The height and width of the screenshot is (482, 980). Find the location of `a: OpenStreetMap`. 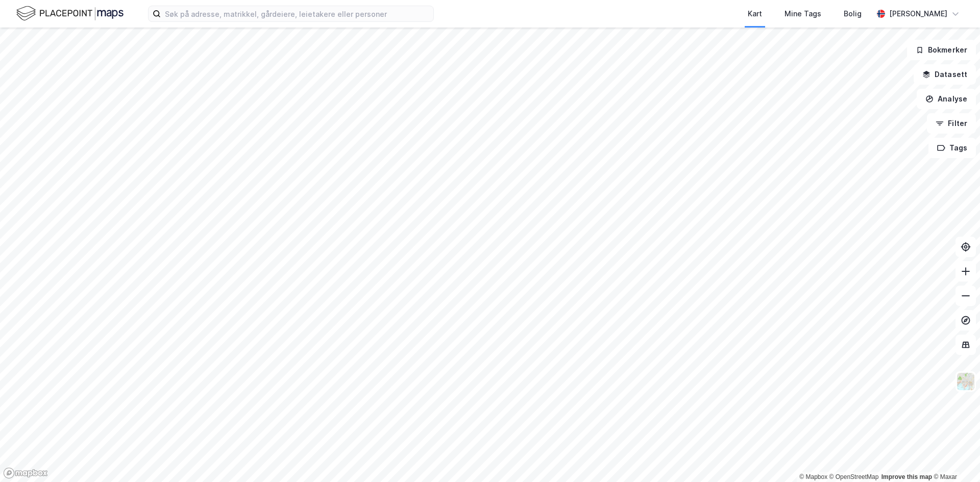

a: OpenStreetMap is located at coordinates (854, 477).